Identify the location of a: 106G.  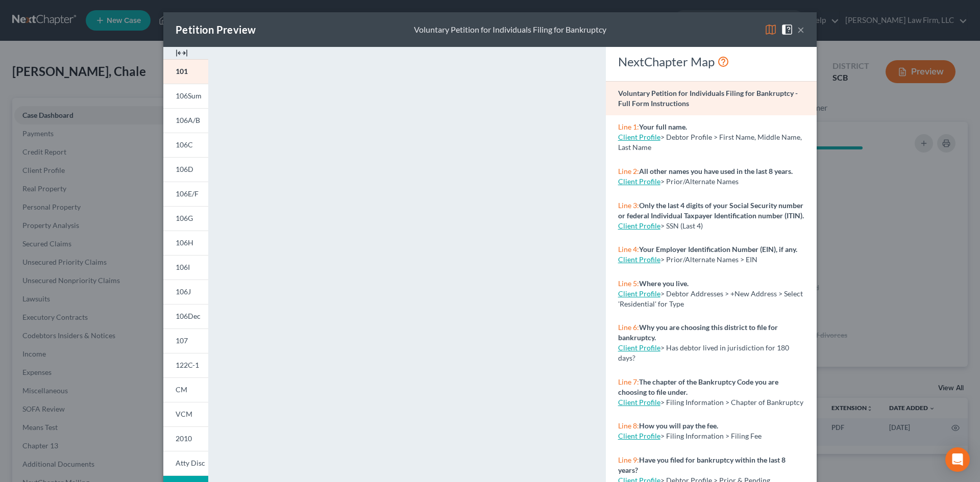
(186, 218).